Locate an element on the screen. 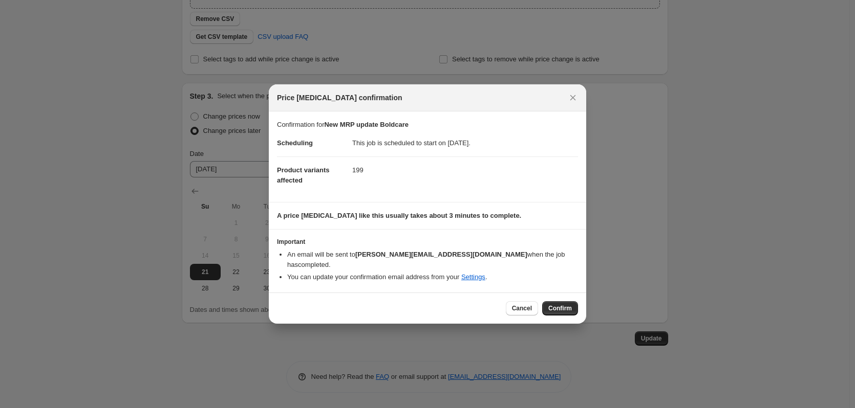  li: You can update your confirmation email address from your . is located at coordinates (433, 277).